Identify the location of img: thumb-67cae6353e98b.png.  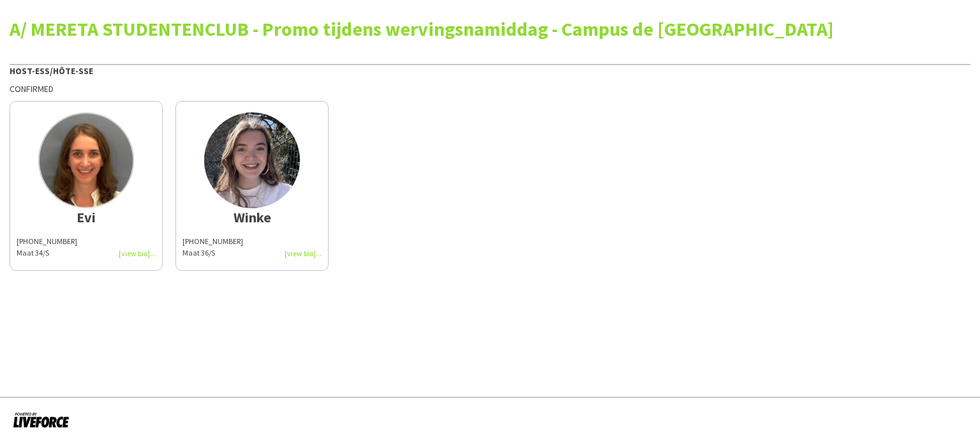
(86, 160).